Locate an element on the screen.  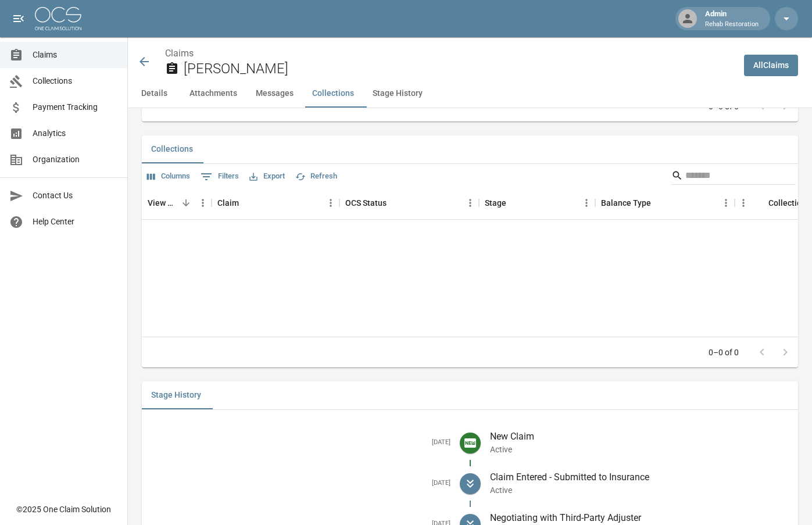
div: Admin is located at coordinates (732, 19).